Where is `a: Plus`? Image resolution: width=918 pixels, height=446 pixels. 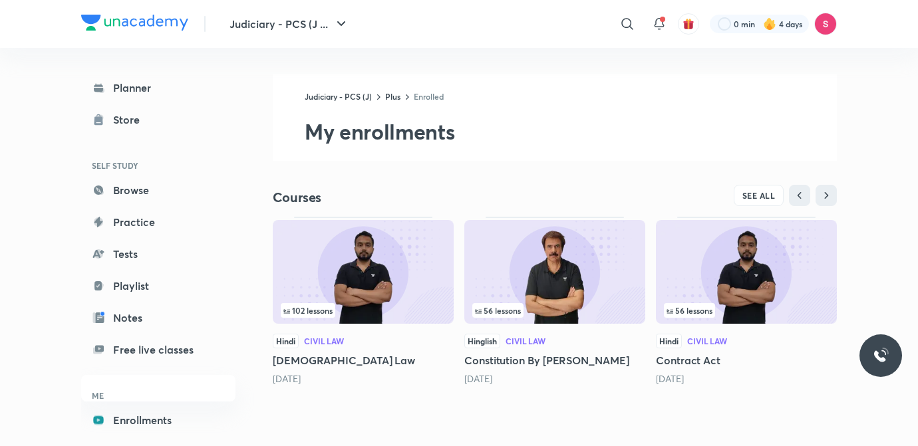 a: Plus is located at coordinates (392, 96).